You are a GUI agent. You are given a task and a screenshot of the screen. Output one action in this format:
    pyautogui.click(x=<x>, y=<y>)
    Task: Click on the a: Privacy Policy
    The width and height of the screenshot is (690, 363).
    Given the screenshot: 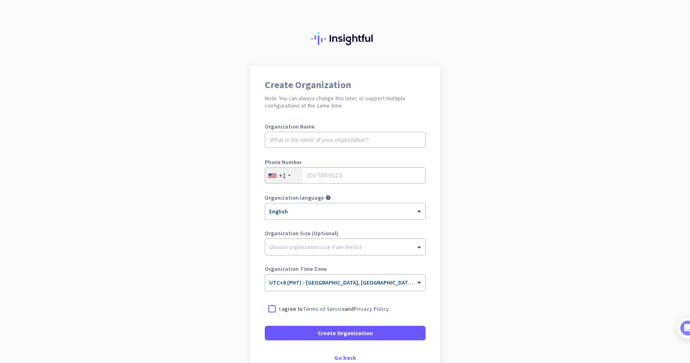 What is the action you would take?
    pyautogui.click(x=371, y=309)
    